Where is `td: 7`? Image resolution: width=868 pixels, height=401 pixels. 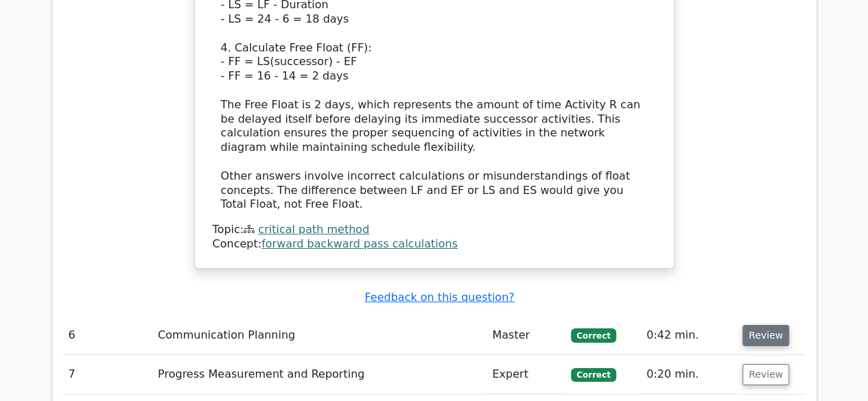 td: 7 is located at coordinates (108, 374).